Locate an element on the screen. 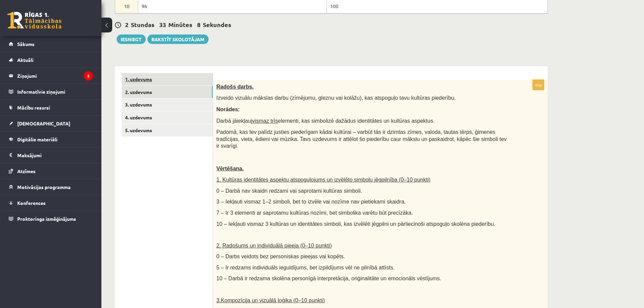  span: Padomā, kas tev palīdz justies piederīgam kādai kultūrai – varbūt tās ir dzimtas zīmes, valoda, t... is located at coordinates (361, 139).